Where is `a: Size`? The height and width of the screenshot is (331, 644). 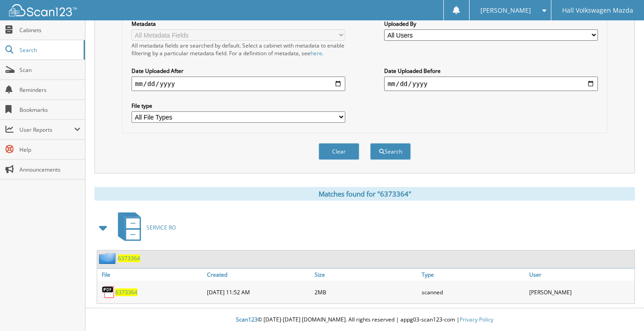
a: Size is located at coordinates (366, 274).